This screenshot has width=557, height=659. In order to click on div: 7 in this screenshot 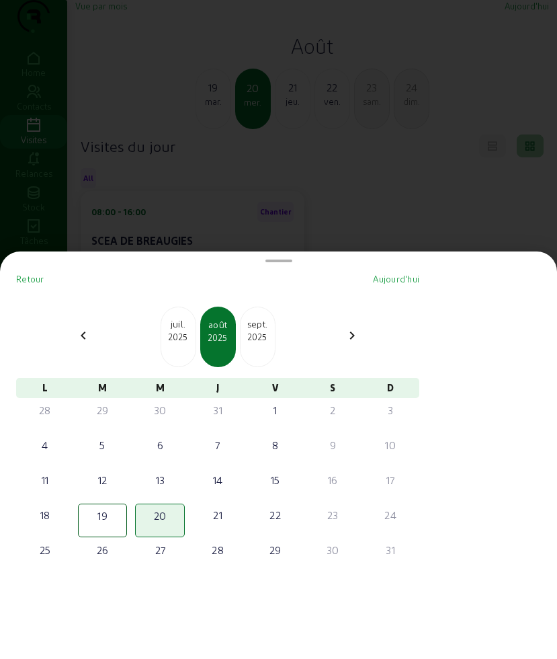, I will do `click(218, 445)`.